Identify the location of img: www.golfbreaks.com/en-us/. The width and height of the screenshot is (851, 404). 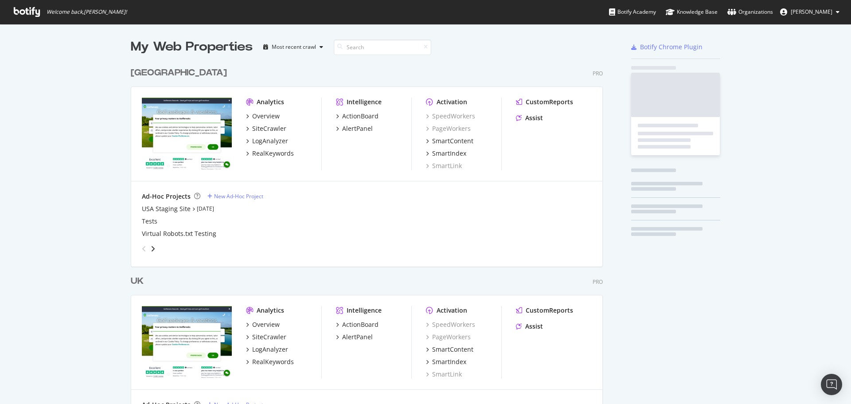
(187, 133).